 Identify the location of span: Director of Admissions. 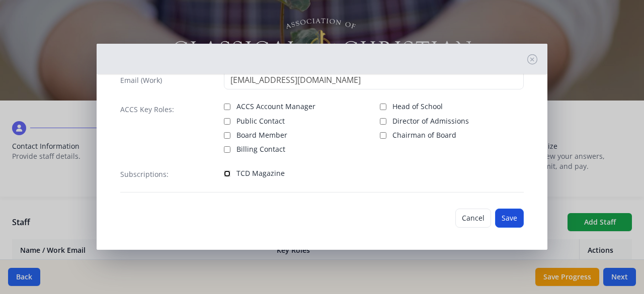
(431, 121).